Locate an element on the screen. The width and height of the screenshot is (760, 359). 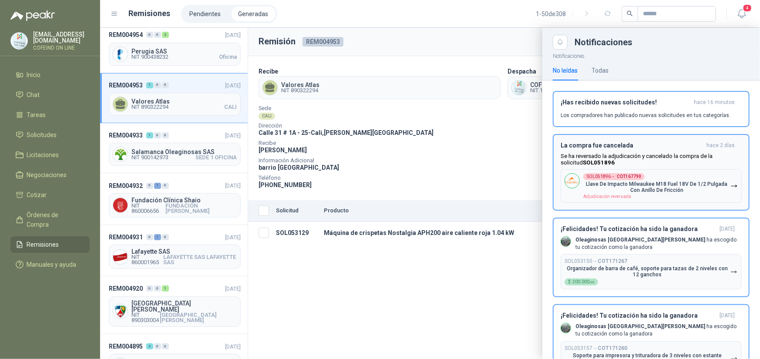
span: Solicitudes is located at coordinates (42, 135).